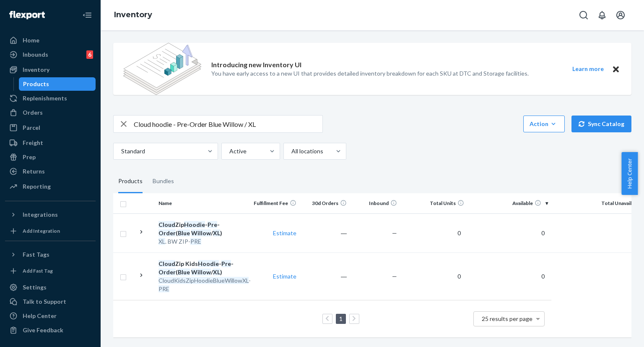 This screenshot has width=644, height=347. I want to click on div: 6, so click(90, 55).